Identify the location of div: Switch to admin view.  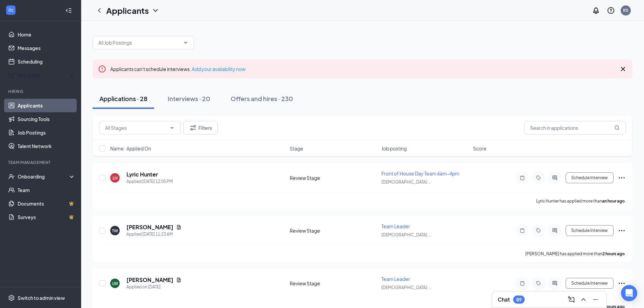
(41, 298).